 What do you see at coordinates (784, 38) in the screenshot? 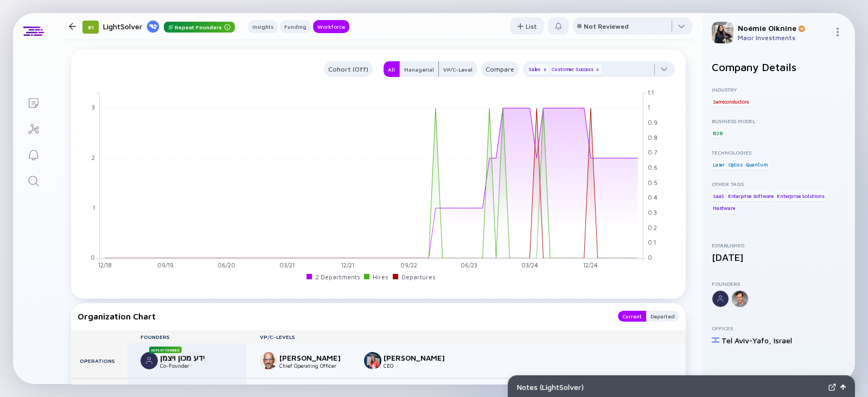
I see `div: Maor Investments` at bounding box center [784, 38].